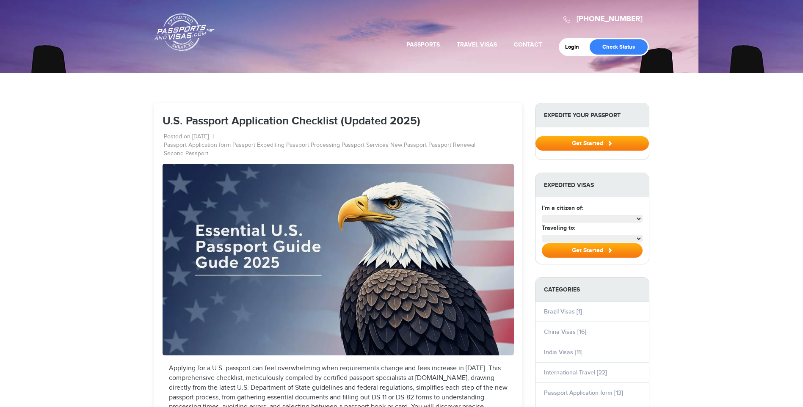 The height and width of the screenshot is (407, 803). I want to click on strong: Expedite Your Passport, so click(592, 115).